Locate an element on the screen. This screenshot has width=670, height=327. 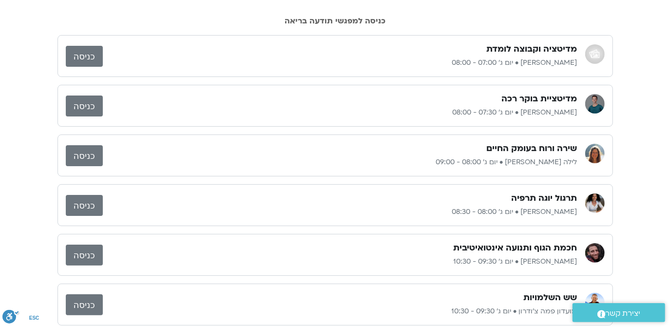
img: ענת קדר is located at coordinates (595, 203).